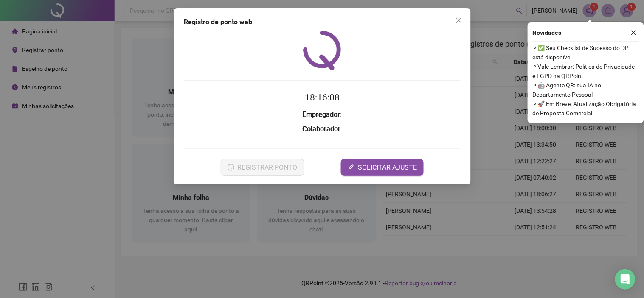 This screenshot has width=644, height=298. I want to click on div: Open Intercom Messenger, so click(625, 280).